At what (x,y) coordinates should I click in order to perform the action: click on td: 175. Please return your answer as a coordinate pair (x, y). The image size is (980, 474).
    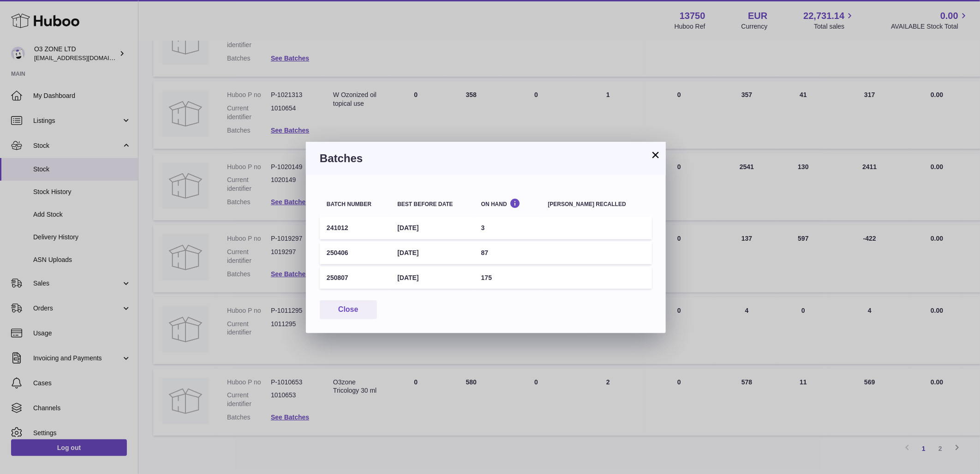
    Looking at the image, I should click on (508, 277).